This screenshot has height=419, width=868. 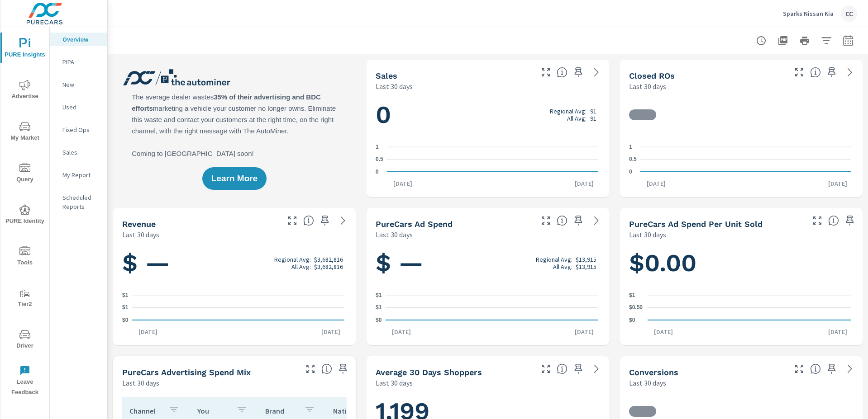 What do you see at coordinates (235, 179) in the screenshot?
I see `button: Learn More` at bounding box center [235, 179].